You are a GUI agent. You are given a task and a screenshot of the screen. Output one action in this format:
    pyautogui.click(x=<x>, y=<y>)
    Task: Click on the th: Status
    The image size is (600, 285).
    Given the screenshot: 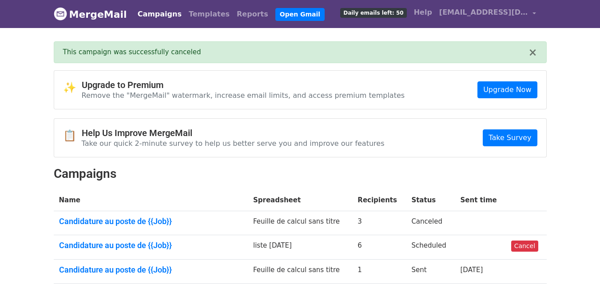 What is the action you would take?
    pyautogui.click(x=430, y=200)
    